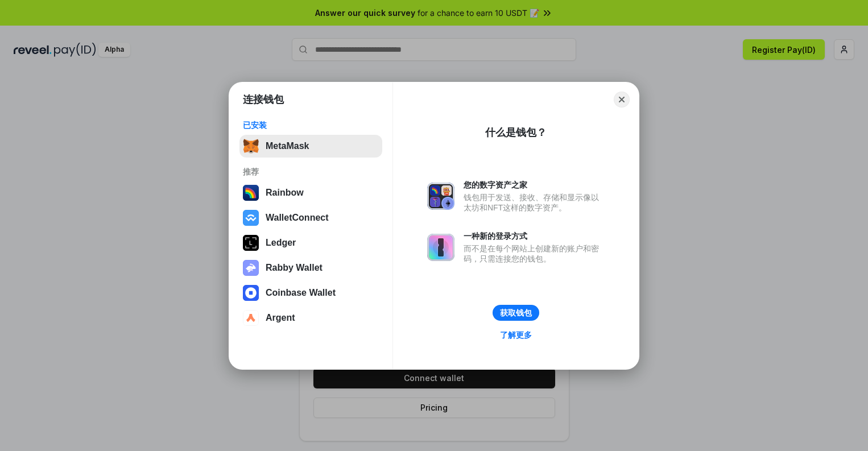  What do you see at coordinates (311, 318) in the screenshot?
I see `button: Argent` at bounding box center [311, 318].